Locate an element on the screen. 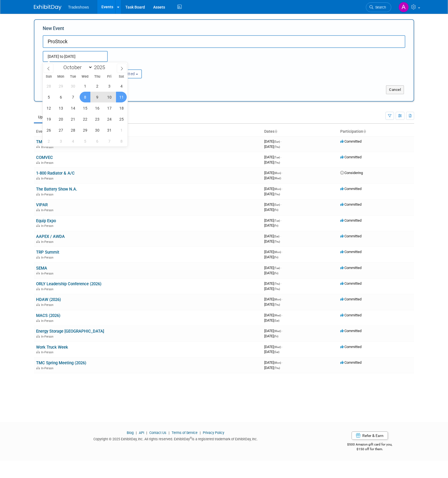 The height and width of the screenshot is (478, 448). a: Terms of Service is located at coordinates (184, 433).